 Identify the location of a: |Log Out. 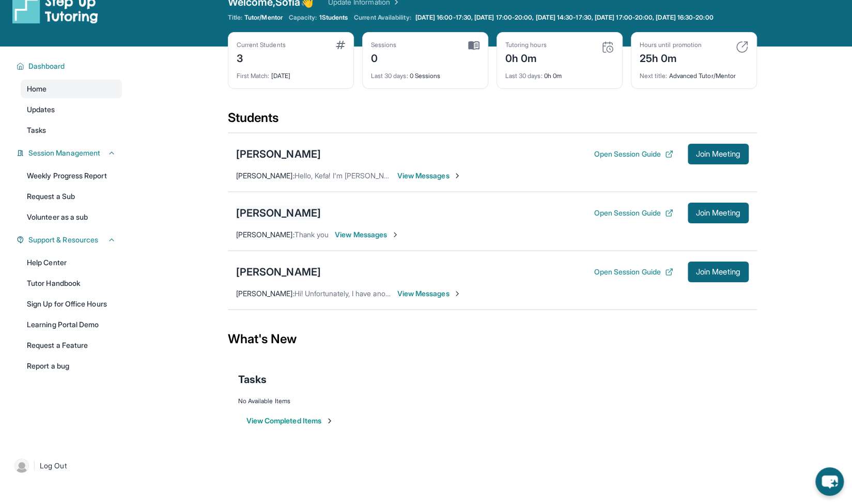
(66, 465).